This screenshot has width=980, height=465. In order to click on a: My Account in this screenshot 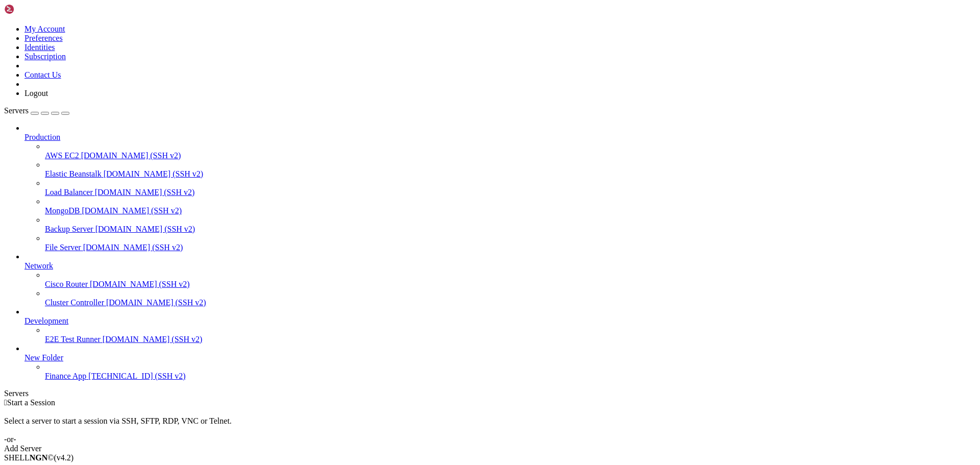, I will do `click(45, 29)`.